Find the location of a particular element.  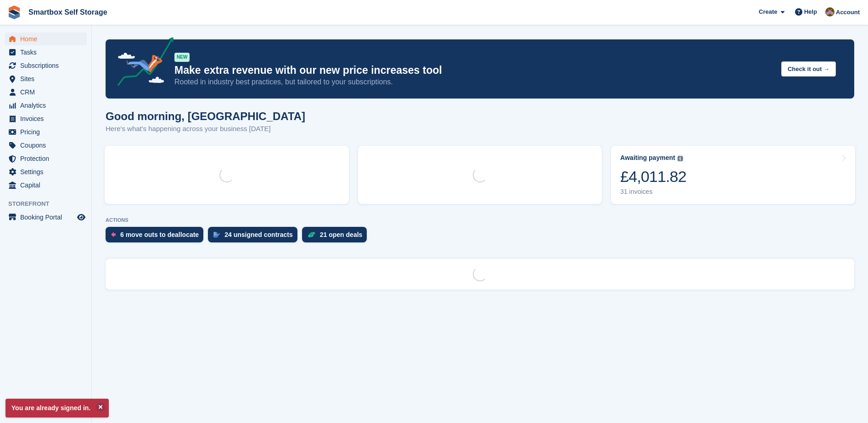

span: CRM is located at coordinates (48, 92).